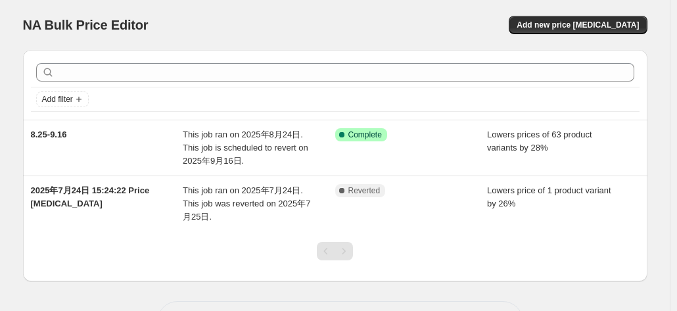 This screenshot has width=677, height=311. I want to click on span: Lowers prices of 63 product variants by 28%, so click(540, 141).